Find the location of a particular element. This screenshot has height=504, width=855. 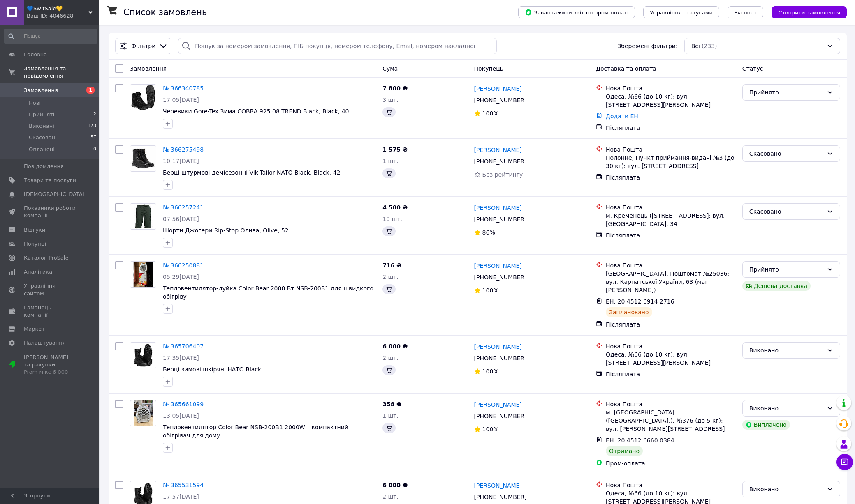

span: Тепловентилятор-дуйка Color Bear 2000 Вт NSB-200B1 для швидкого обігріву is located at coordinates (268, 293).